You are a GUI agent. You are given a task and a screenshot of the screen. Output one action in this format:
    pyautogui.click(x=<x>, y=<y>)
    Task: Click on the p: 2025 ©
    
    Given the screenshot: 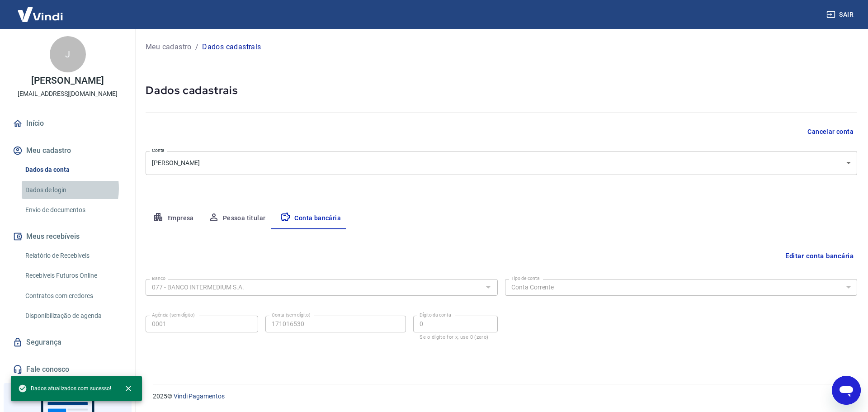 What is the action you would take?
    pyautogui.click(x=500, y=396)
    